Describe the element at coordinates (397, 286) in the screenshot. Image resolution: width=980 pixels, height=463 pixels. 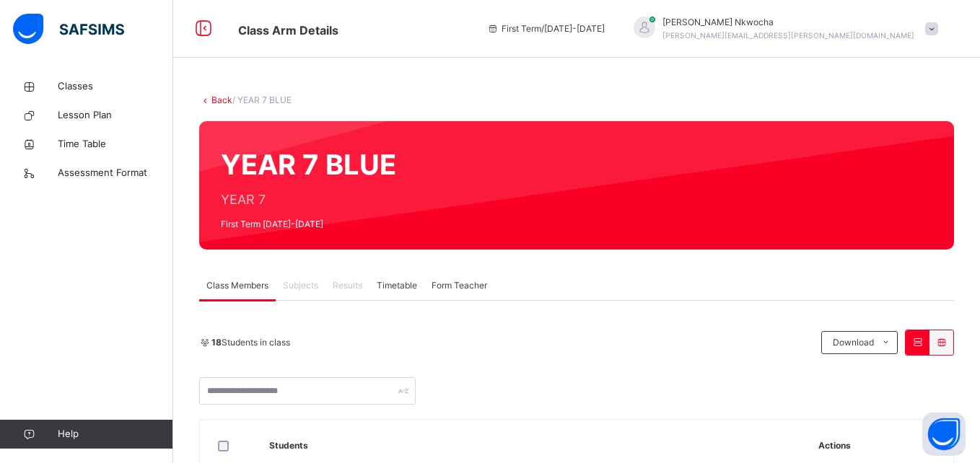
I see `span: Timetable` at that location.